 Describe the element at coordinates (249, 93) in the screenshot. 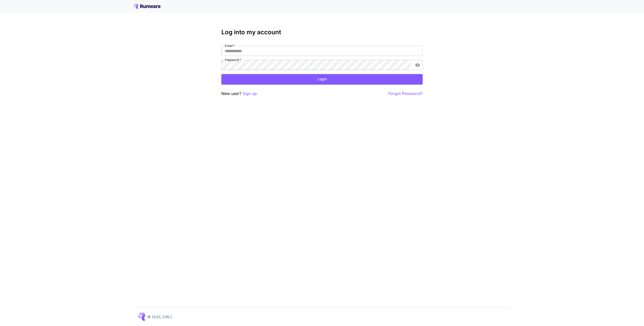

I see `p: Sign up` at that location.